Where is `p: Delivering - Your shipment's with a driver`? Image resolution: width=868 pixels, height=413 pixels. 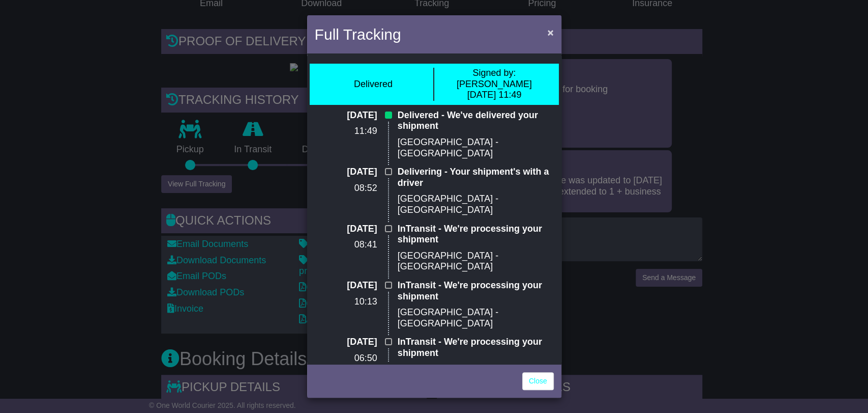
p: Delivering - Your shipment's with a driver is located at coordinates (476, 177).